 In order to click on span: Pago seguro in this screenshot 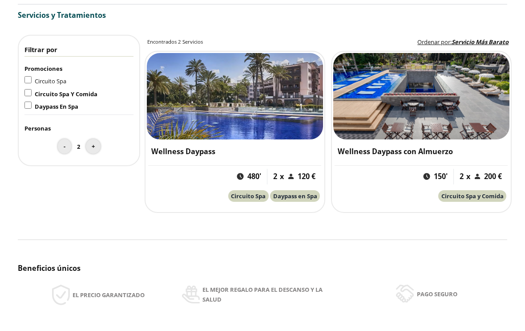, I will do `click(437, 294)`.